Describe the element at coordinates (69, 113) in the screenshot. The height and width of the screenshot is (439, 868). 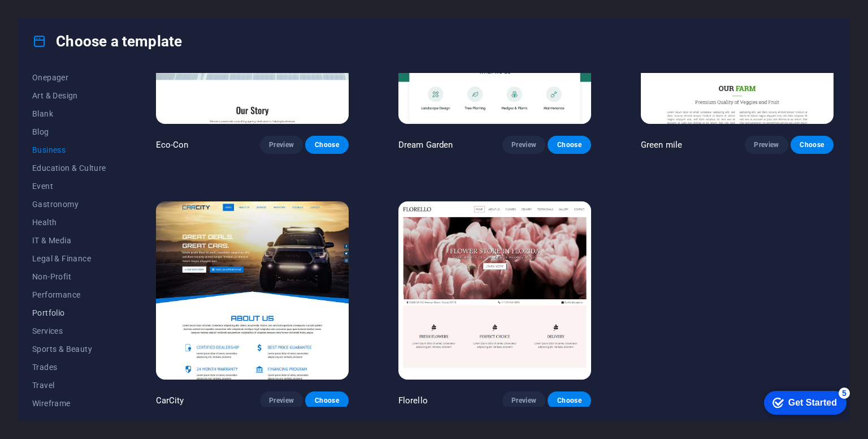
I see `button: Blank` at that location.